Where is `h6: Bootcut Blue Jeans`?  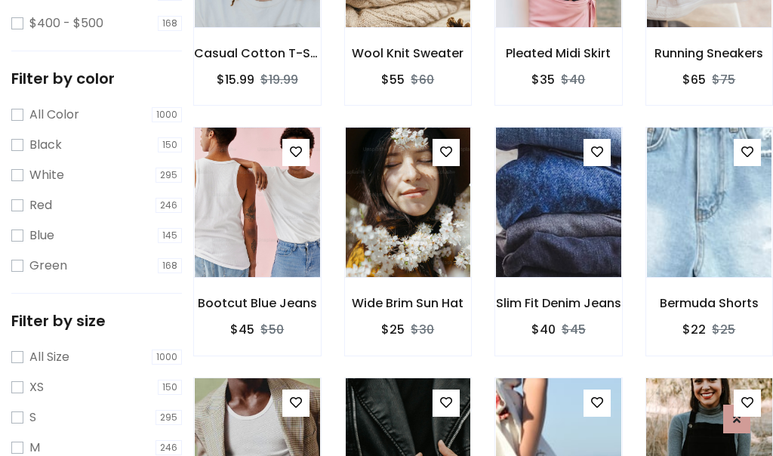 h6: Bootcut Blue Jeans is located at coordinates (258, 303).